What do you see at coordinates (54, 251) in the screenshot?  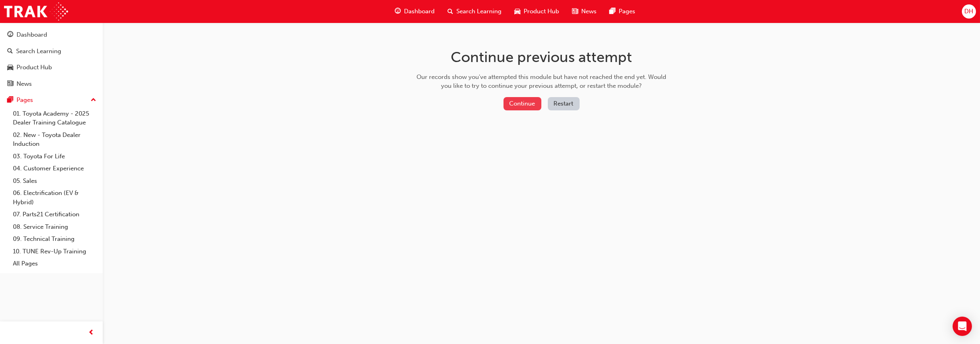 I see `a: 10. TUNE Rev-Up Training` at bounding box center [54, 251].